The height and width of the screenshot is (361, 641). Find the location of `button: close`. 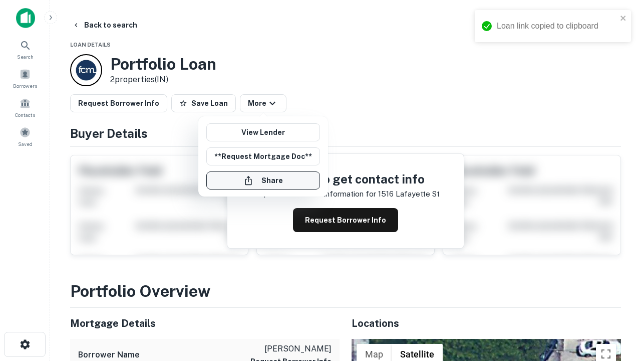

button: close is located at coordinates (624, 19).